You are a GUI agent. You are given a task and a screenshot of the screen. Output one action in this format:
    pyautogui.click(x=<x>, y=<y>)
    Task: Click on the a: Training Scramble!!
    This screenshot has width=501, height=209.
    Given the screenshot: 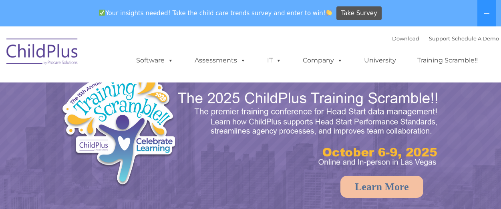 What is the action you would take?
    pyautogui.click(x=447, y=60)
    